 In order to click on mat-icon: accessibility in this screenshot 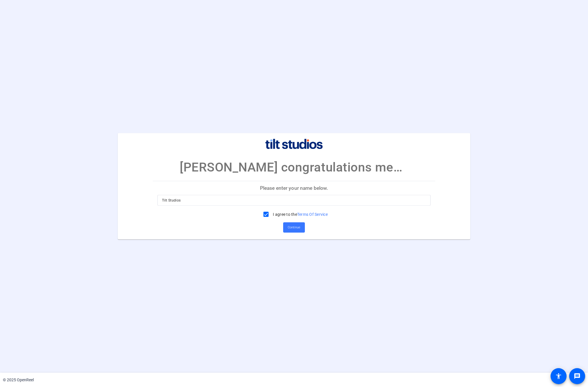, I will do `click(559, 376)`.